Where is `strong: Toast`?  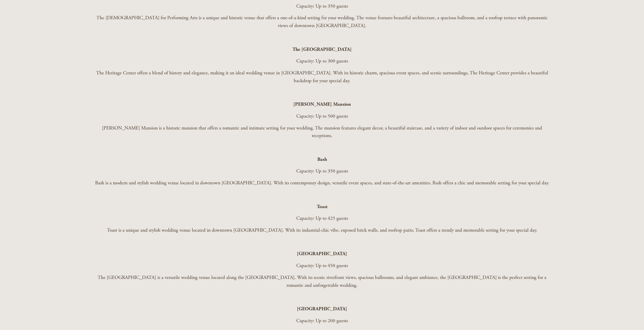 strong: Toast is located at coordinates (322, 207).